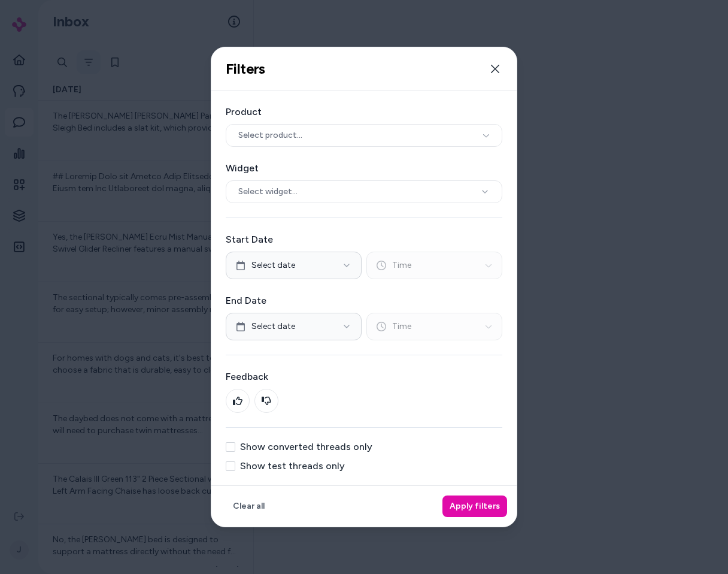 This screenshot has height=574, width=728. What do you see at coordinates (245, 69) in the screenshot?
I see `h2: Filters` at bounding box center [245, 69].